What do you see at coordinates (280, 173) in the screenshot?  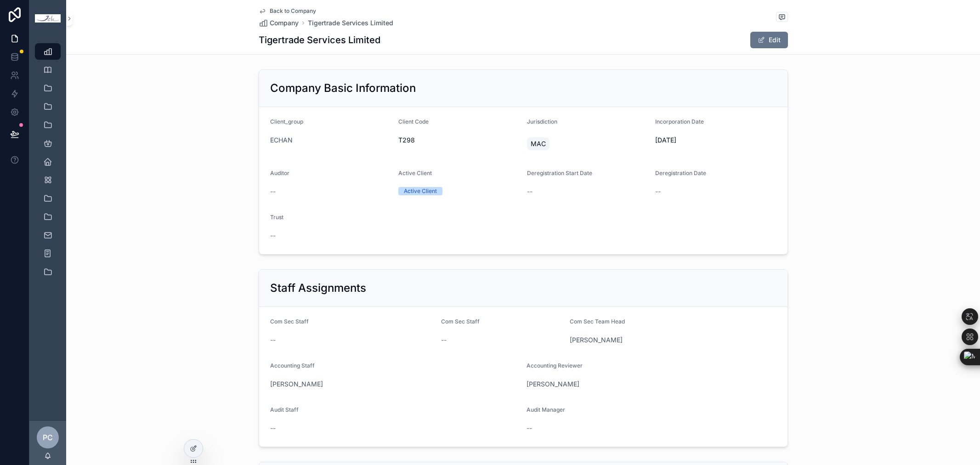 I see `span: Auditor` at bounding box center [280, 173].